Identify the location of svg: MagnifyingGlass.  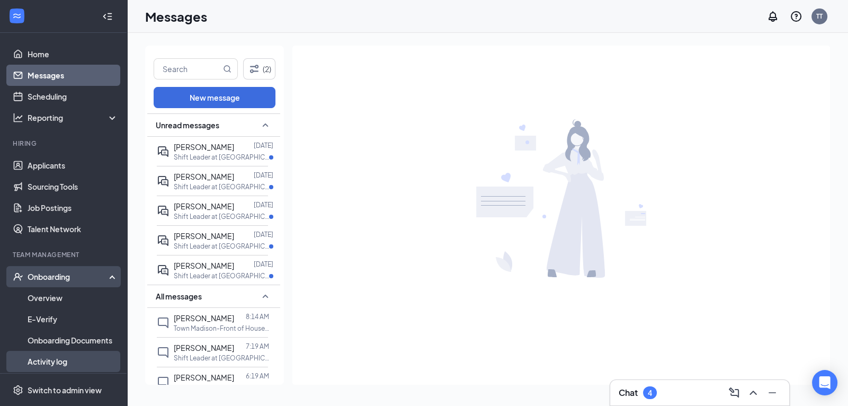
(227, 69).